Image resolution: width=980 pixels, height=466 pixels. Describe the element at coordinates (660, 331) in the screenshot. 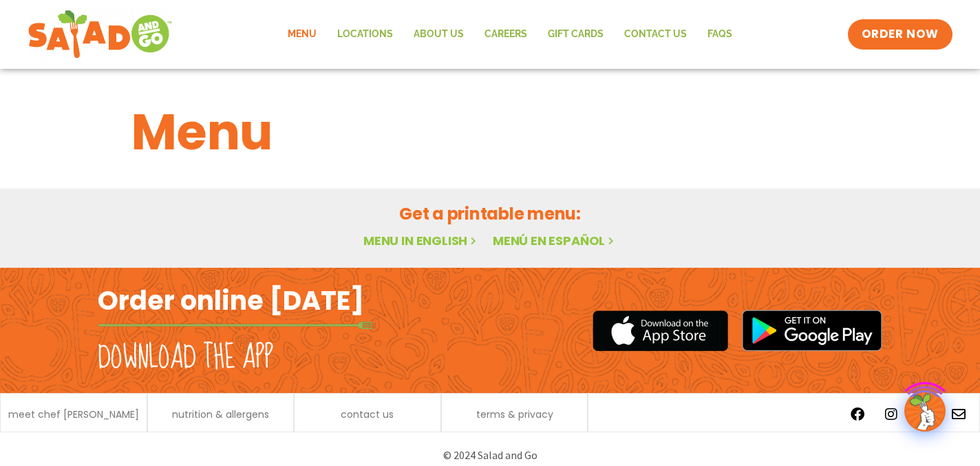

I see `img: appstore` at that location.